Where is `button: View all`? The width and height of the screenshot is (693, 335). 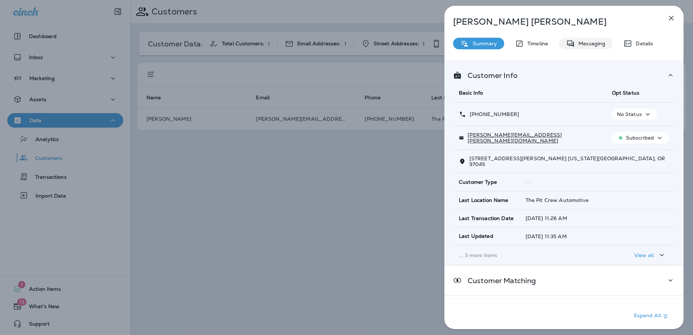 button: View all is located at coordinates (650, 255).